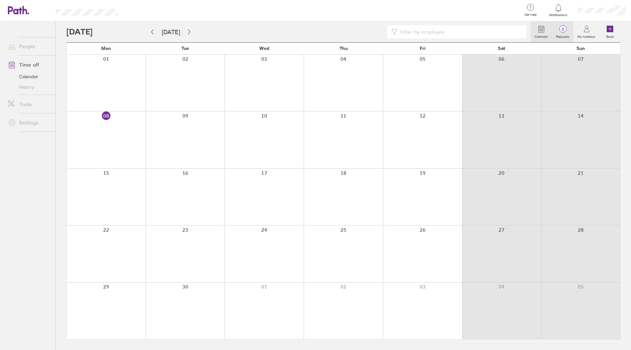 The height and width of the screenshot is (350, 631). What do you see at coordinates (185, 48) in the screenshot?
I see `span: Tue` at bounding box center [185, 48].